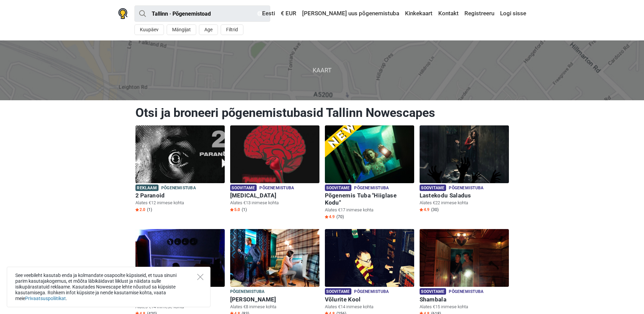  What do you see at coordinates (180, 195) in the screenshot?
I see `h6: 2 Paranoid` at bounding box center [180, 195].